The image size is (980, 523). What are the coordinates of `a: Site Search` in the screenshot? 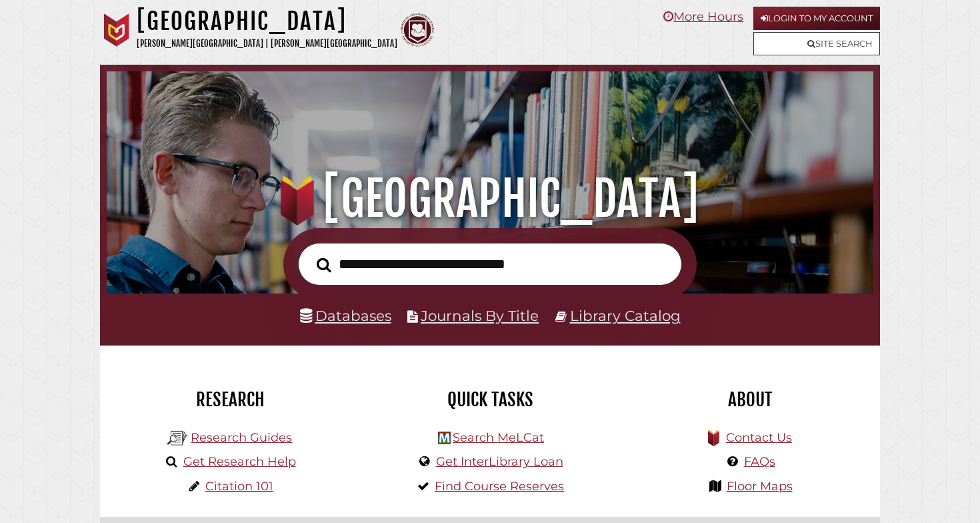 It's located at (817, 43).